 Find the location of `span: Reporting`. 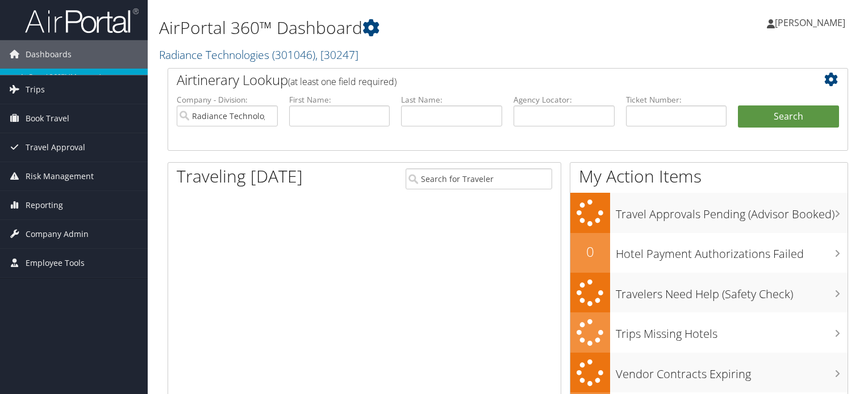

span: Reporting is located at coordinates (44, 205).